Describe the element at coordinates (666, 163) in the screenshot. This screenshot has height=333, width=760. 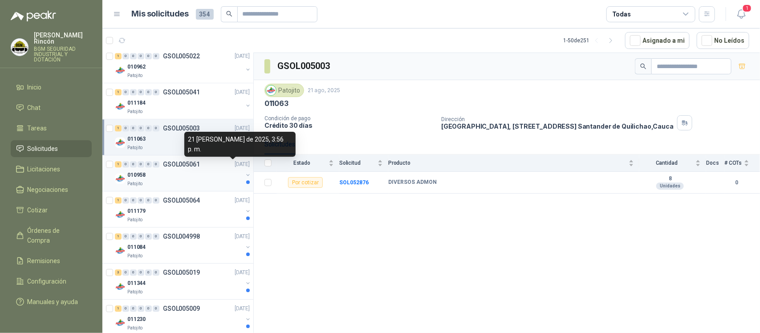
I see `span: Cantidad` at that location.